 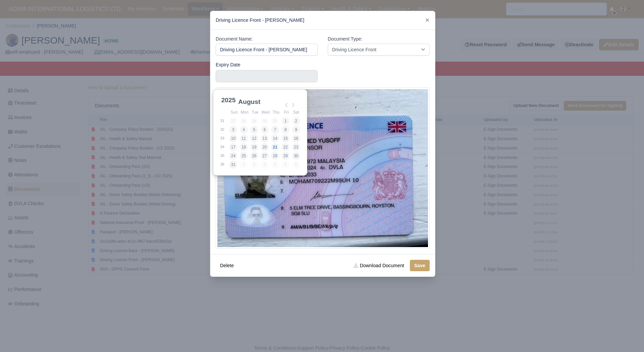 What do you see at coordinates (379, 266) in the screenshot?
I see `a: Download Document` at bounding box center [379, 266].